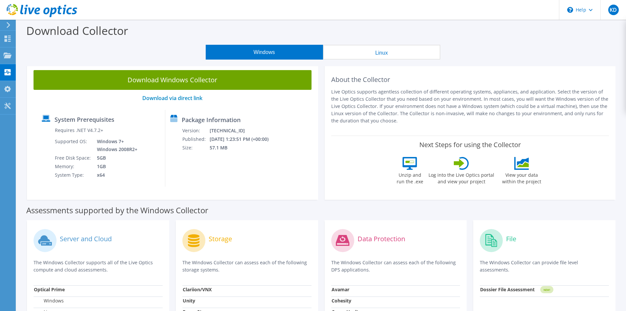 This screenshot has height=311, width=626. I want to click on label: Storage, so click(220, 239).